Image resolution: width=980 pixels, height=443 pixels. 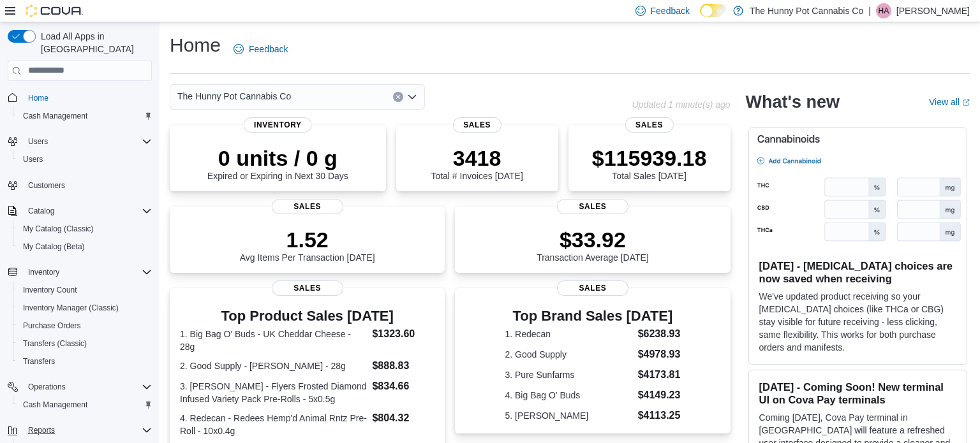 What do you see at coordinates (80, 185) in the screenshot?
I see `button: Customers` at bounding box center [80, 185].